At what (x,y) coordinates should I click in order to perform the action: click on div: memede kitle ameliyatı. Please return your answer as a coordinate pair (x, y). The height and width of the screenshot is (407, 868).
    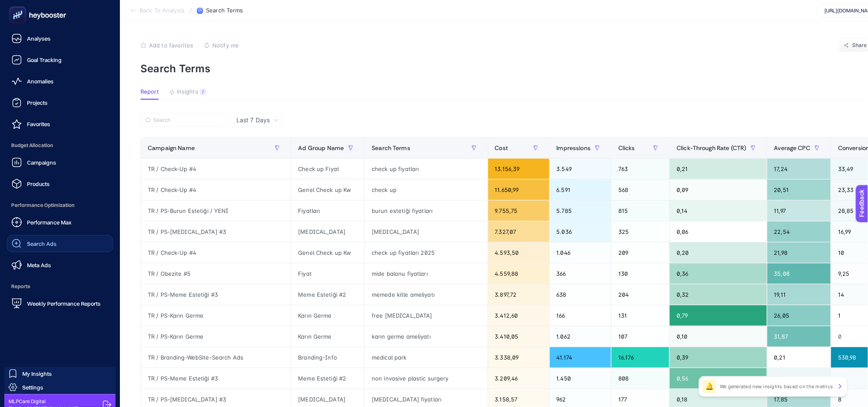
    Looking at the image, I should click on (426, 294).